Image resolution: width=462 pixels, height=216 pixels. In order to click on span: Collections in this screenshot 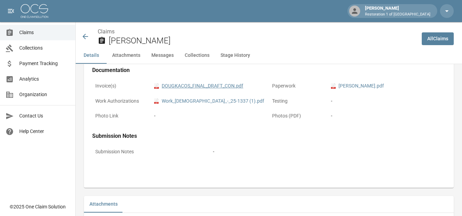, I will do `click(44, 48)`.